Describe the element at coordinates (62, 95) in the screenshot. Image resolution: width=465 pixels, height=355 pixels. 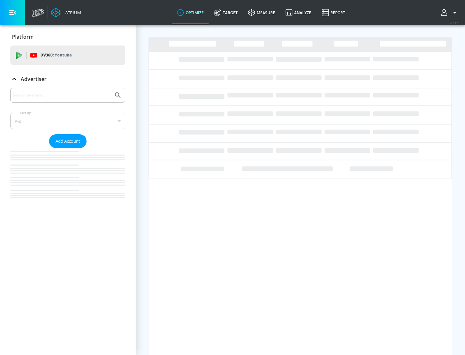
I see `input: Search by name` at that location.